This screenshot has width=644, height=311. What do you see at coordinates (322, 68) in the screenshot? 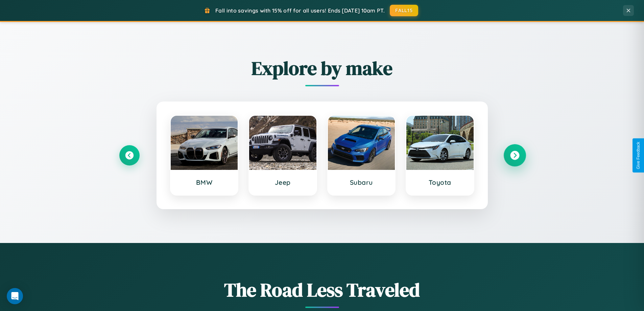
I see `h2: Explore by make` at bounding box center [322, 68].